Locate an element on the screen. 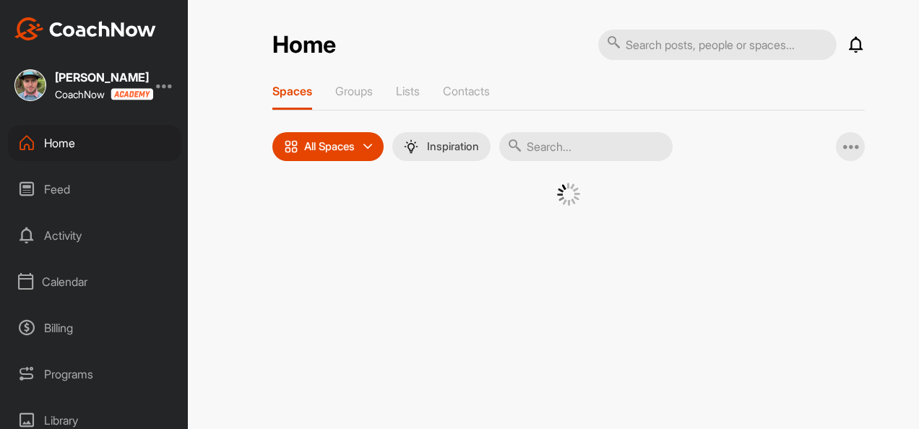 Image resolution: width=919 pixels, height=429 pixels. img: CoachNow is located at coordinates (85, 29).